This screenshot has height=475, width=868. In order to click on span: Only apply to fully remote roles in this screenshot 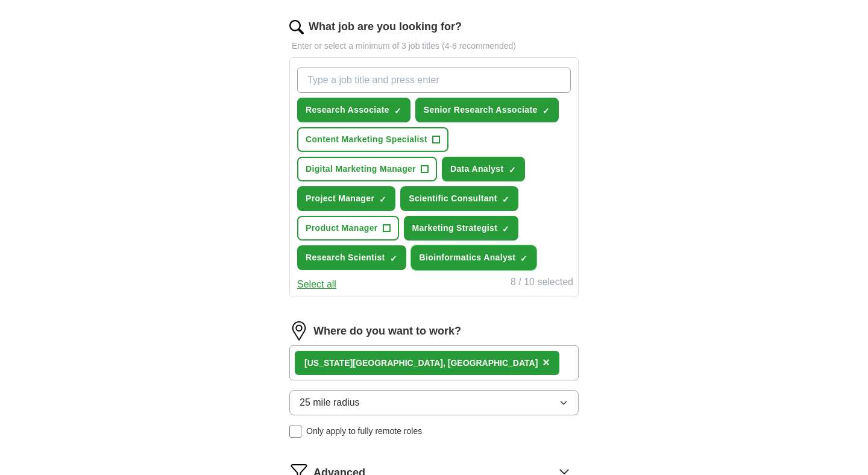, I will do `click(364, 431)`.